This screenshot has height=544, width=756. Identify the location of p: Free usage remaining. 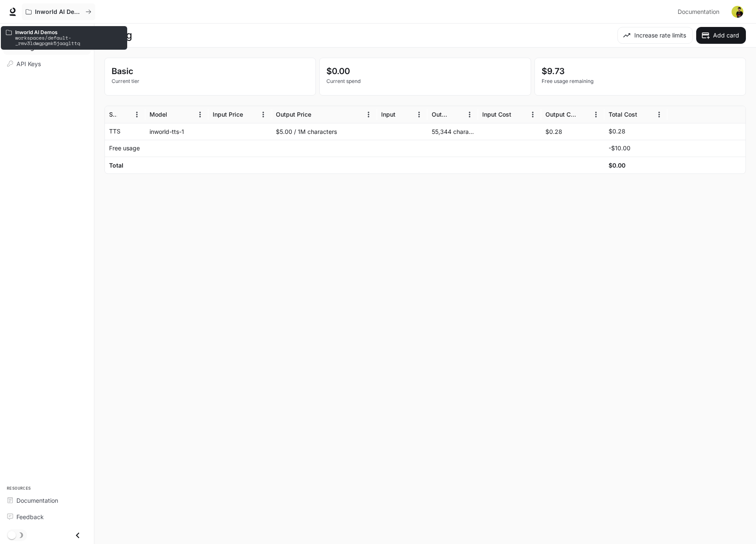
(640, 81).